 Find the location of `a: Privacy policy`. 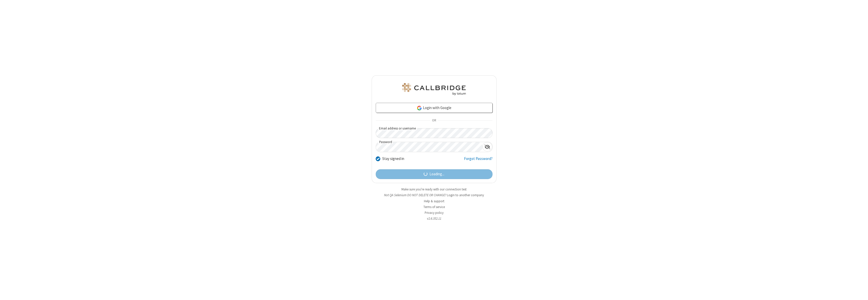

a: Privacy policy is located at coordinates (434, 212).